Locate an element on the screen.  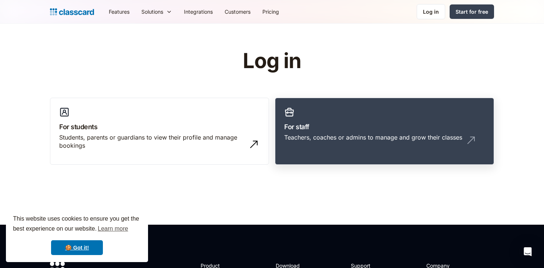
a: learn more about cookies is located at coordinates (113, 229).